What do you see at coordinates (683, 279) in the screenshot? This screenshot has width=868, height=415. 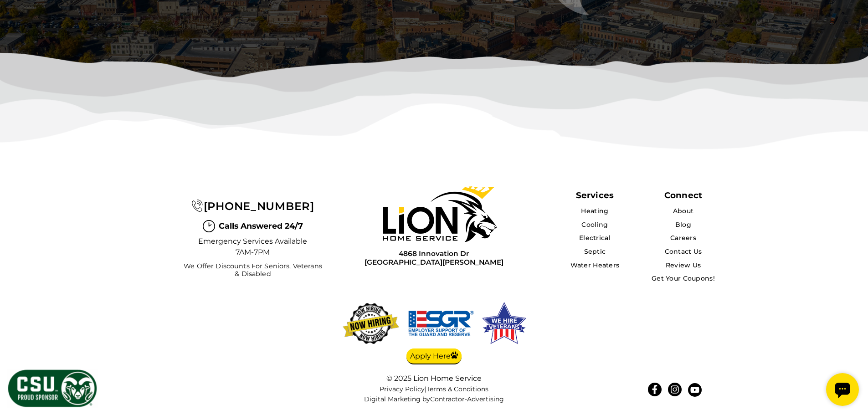 I see `a: Get Your Coupons!` at bounding box center [683, 279].